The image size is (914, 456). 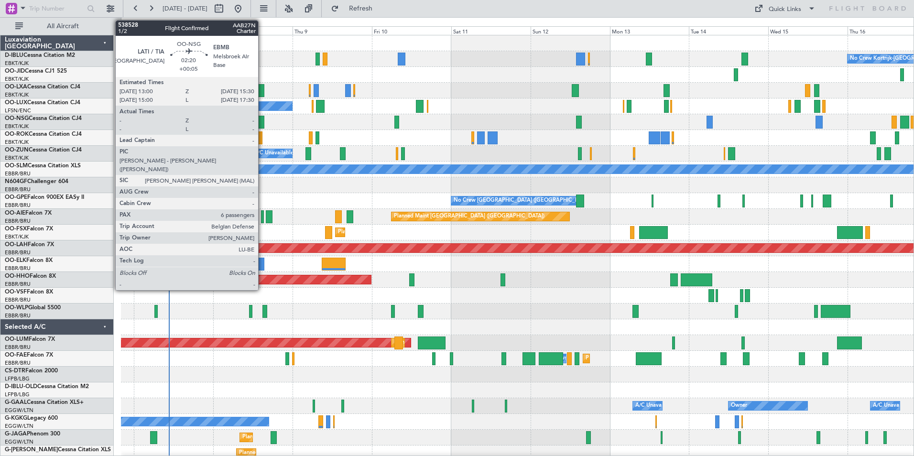 I want to click on a: OO-FAEFalcon 7X, so click(x=29, y=355).